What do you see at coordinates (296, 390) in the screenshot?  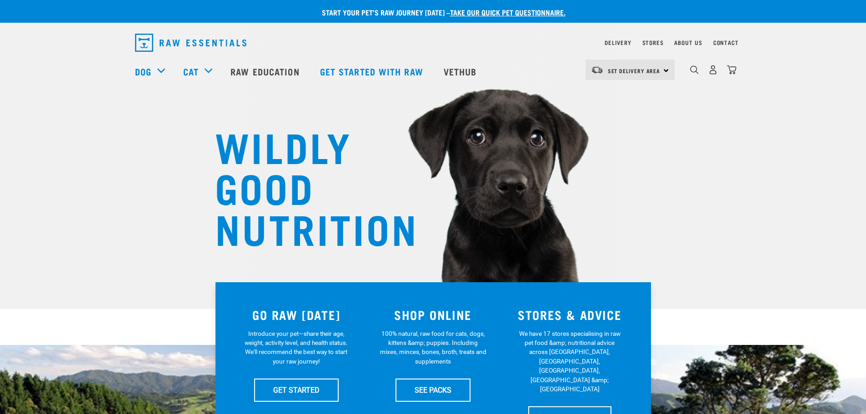 I see `a: GET STARTED` at bounding box center [296, 390].